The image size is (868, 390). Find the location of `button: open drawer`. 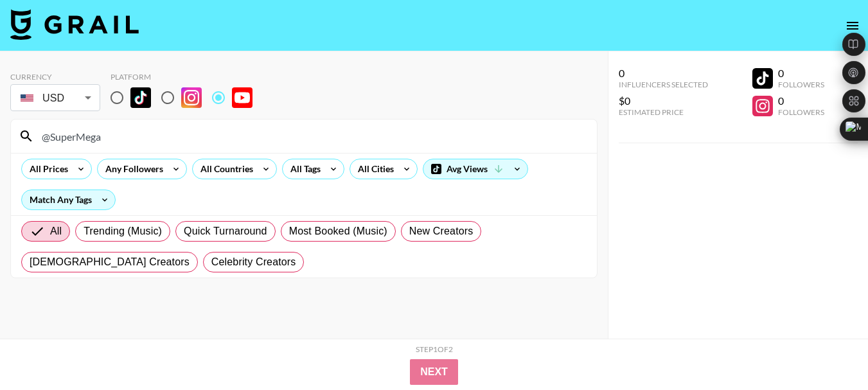

button: open drawer is located at coordinates (853, 26).